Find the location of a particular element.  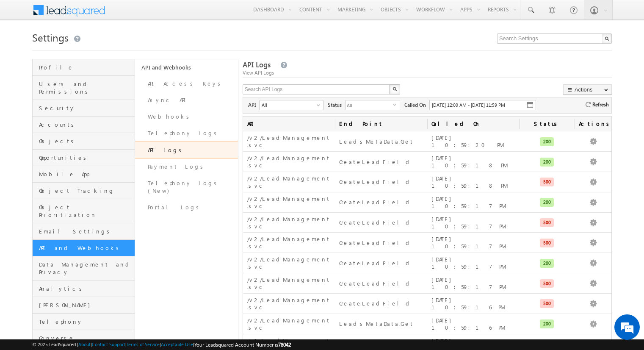

a: Users and Permissions is located at coordinates (83, 88).